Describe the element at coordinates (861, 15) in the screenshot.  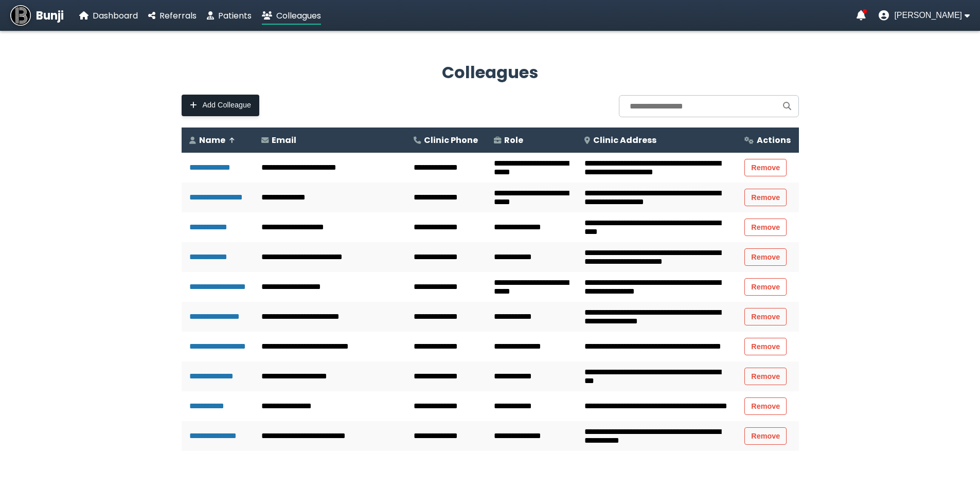
I see `a: Notifications` at that location.